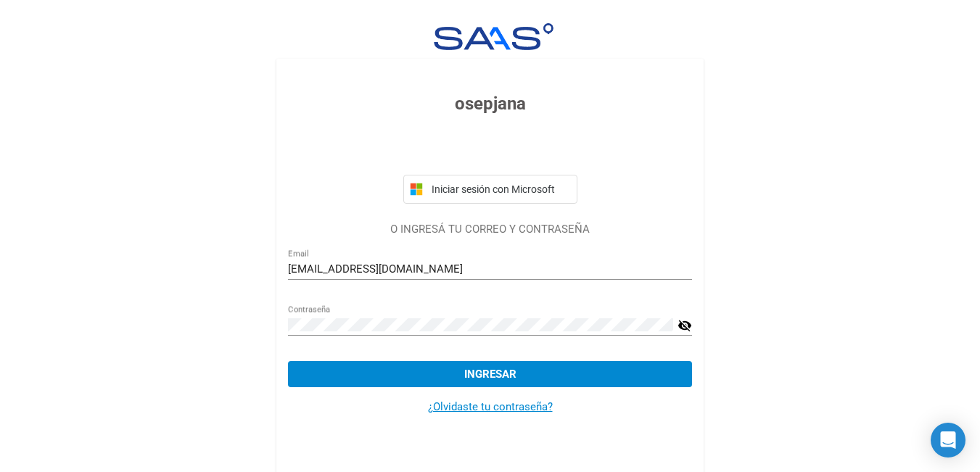 This screenshot has width=980, height=472. What do you see at coordinates (490, 189) in the screenshot?
I see `button: Iniciar sesión con Microsoft` at bounding box center [490, 189].